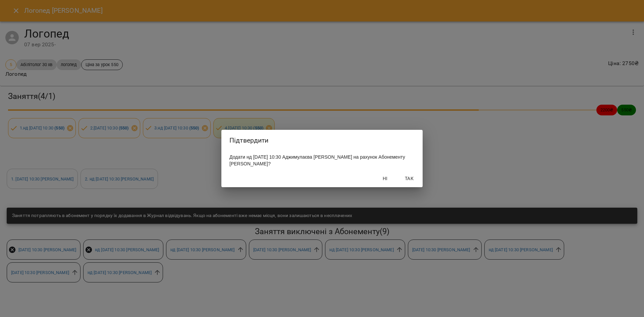  I want to click on span: Ні, so click(385, 179).